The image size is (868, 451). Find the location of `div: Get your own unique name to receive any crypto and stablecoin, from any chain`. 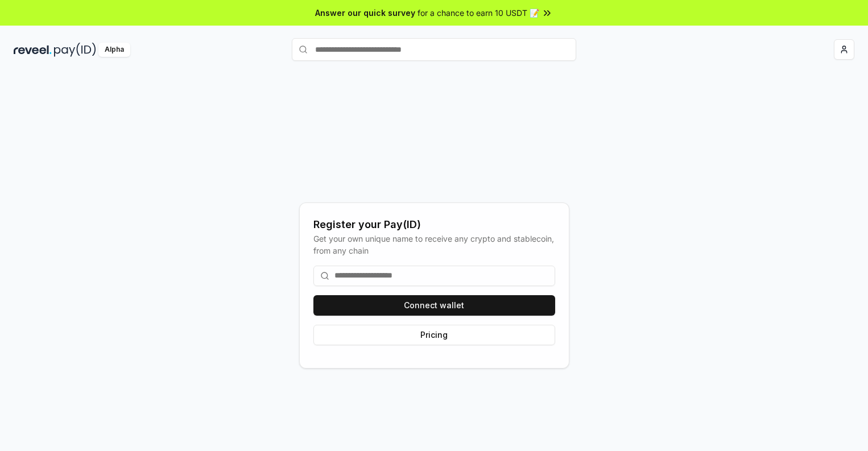

div: Get your own unique name to receive any crypto and stablecoin, from any chain is located at coordinates (434, 244).